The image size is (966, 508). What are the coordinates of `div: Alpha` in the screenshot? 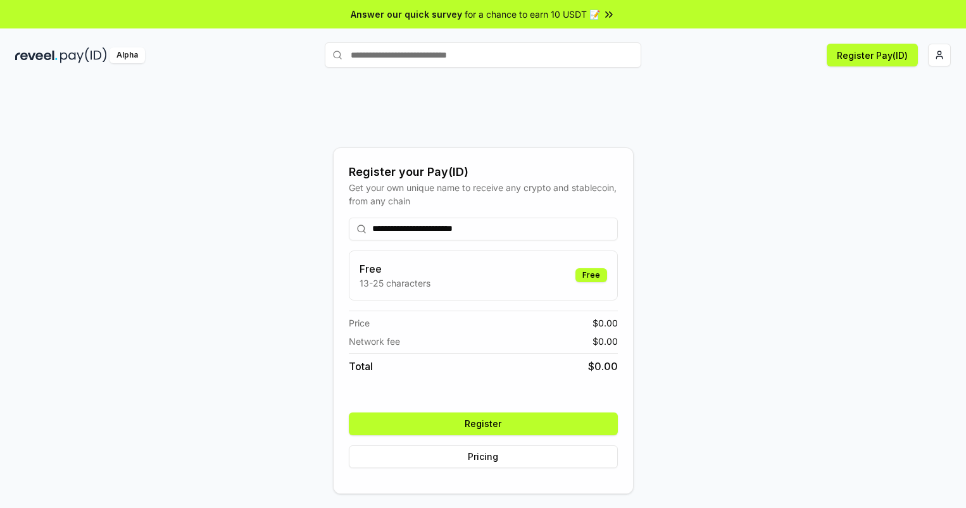 It's located at (127, 55).